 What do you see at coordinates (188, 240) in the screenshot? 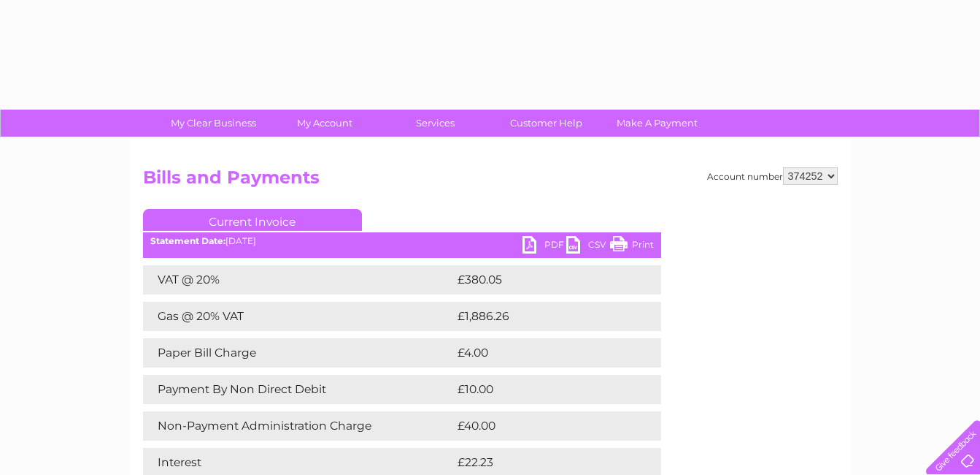
I see `b: Statement Date:` at bounding box center [188, 240].